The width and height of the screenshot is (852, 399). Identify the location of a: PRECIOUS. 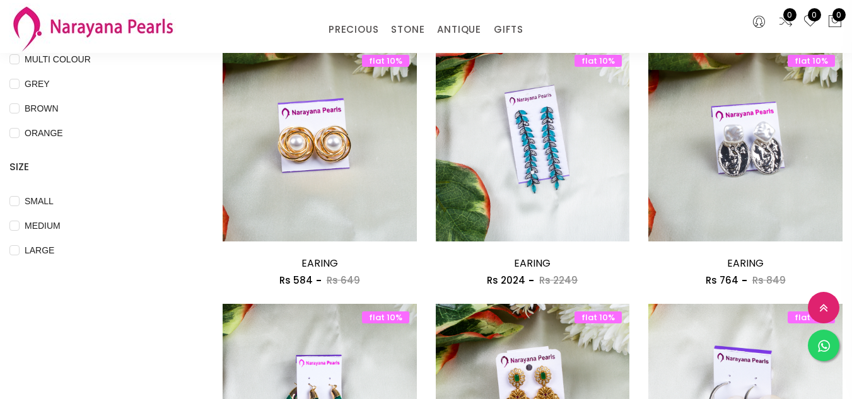
(353, 30).